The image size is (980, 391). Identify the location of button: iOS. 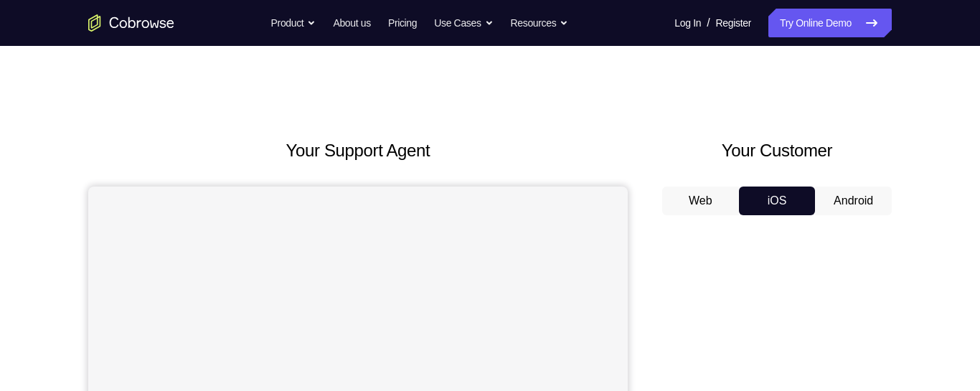
(777, 201).